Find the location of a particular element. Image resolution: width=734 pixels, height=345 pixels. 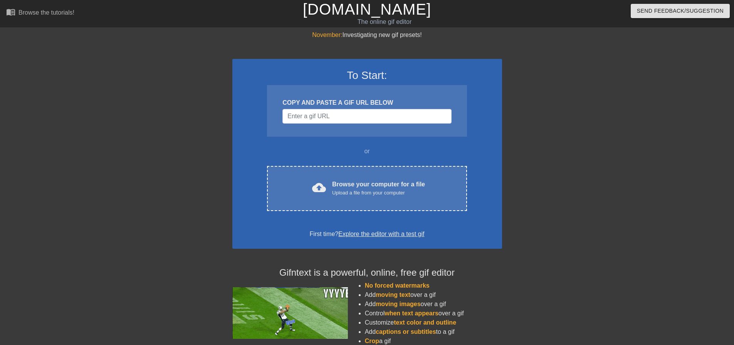

a: Explore the editor with a test gif is located at coordinates (381, 234).